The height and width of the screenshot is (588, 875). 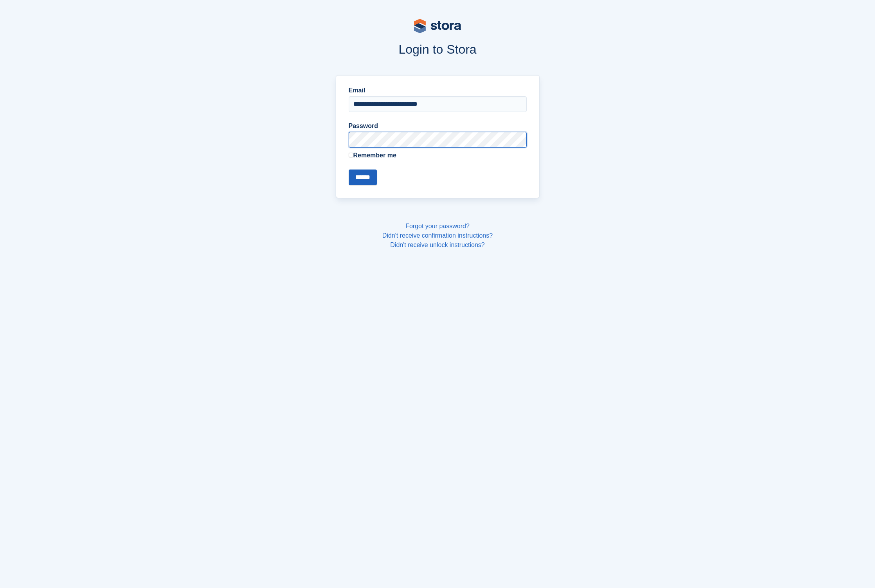 I want to click on img: stora-logo-53a41332b3708ae10de48c4981b4e9114cc0af31d8433b30ea865607fb682f29.svg, so click(x=438, y=26).